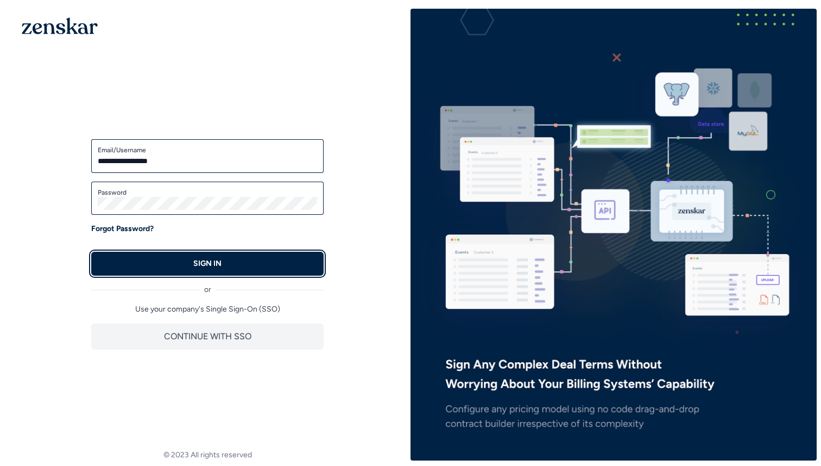  What do you see at coordinates (122, 229) in the screenshot?
I see `a: Forgot Password?` at bounding box center [122, 229].